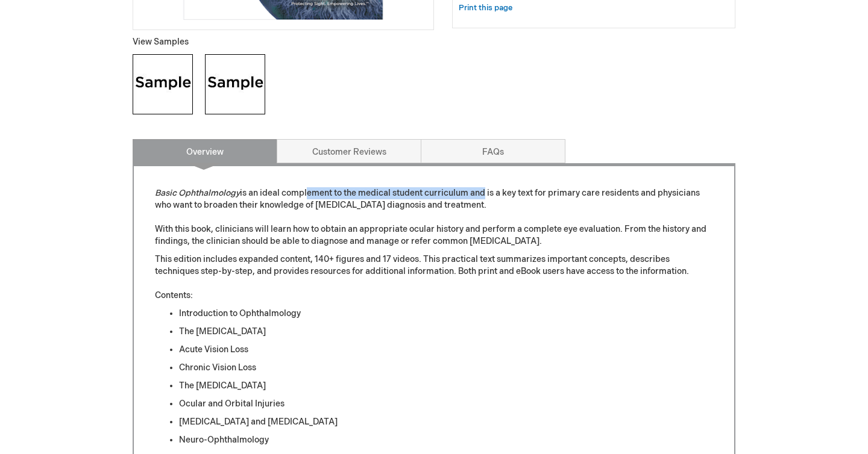 The width and height of the screenshot is (868, 454). What do you see at coordinates (205, 151) in the screenshot?
I see `a: Overview` at bounding box center [205, 151].